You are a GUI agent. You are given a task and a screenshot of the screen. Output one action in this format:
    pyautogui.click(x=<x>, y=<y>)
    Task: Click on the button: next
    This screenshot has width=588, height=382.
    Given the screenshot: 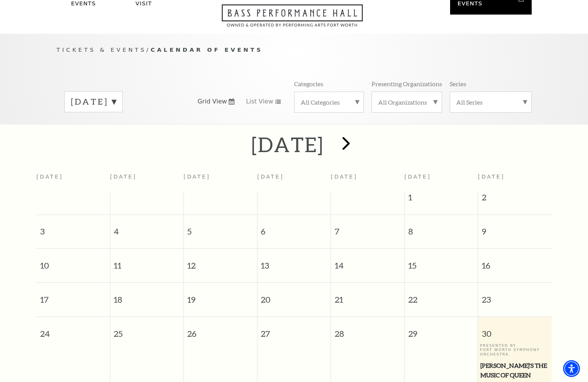 What is the action you would take?
    pyautogui.click(x=345, y=145)
    